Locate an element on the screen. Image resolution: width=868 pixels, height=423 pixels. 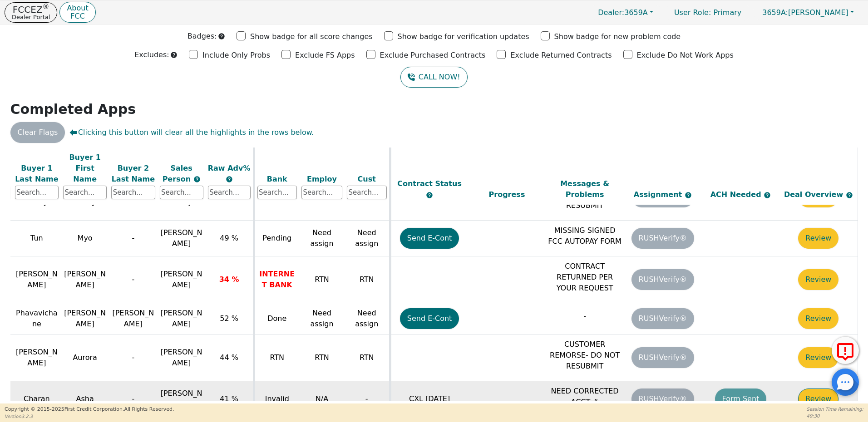
button: AboutFCC is located at coordinates (77, 12).